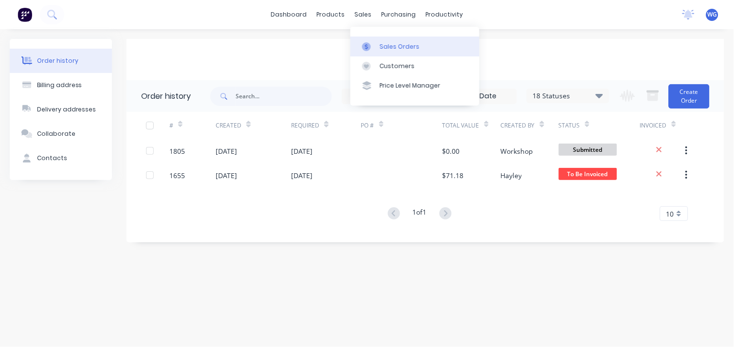 This screenshot has width=734, height=347. Describe the element at coordinates (61, 110) in the screenshot. I see `button: Delivery addresses` at that location.